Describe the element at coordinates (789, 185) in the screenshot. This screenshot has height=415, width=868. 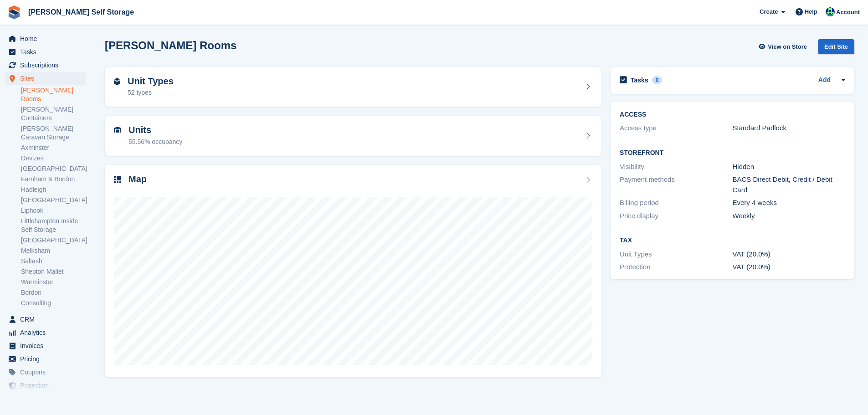
I see `div: BACS Direct Debit, Credit / Debit Card` at that location.